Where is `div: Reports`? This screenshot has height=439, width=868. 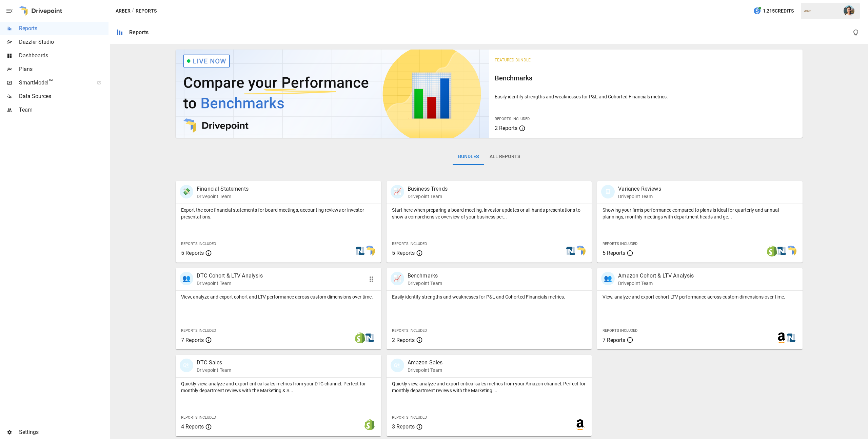 div: Reports is located at coordinates (138, 32).